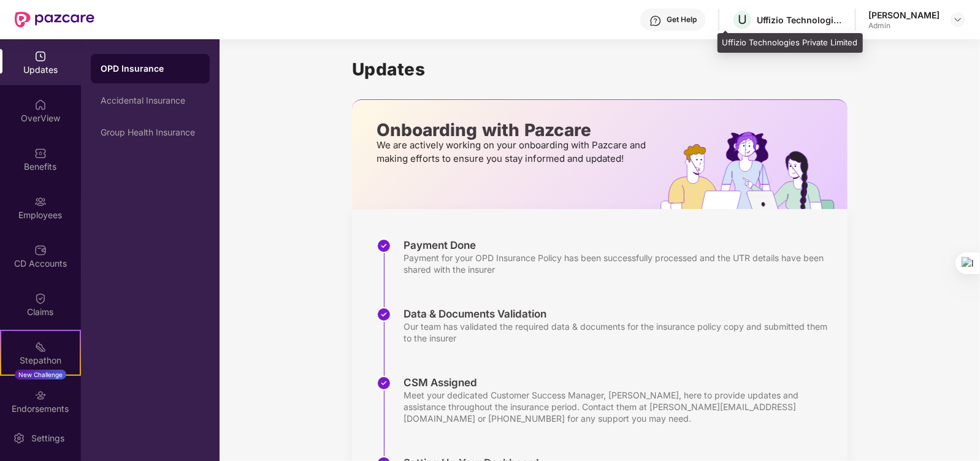 The image size is (980, 461). I want to click on div: Accidental Insurance, so click(150, 100).